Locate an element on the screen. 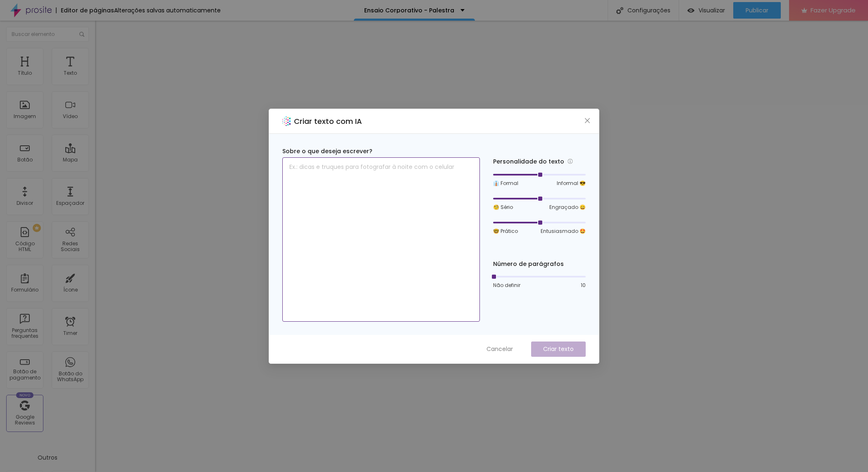  span: Cancelar is located at coordinates (500, 349).